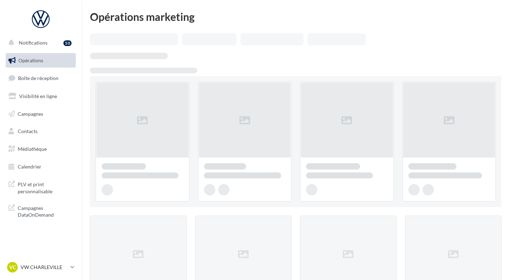 The width and height of the screenshot is (510, 280). What do you see at coordinates (41, 167) in the screenshot?
I see `a: Calendrier` at bounding box center [41, 167].